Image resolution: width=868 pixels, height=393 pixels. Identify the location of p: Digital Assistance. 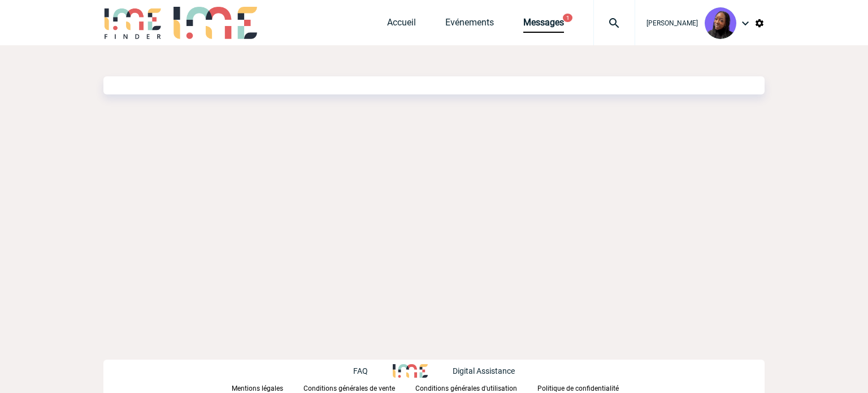
(484, 371).